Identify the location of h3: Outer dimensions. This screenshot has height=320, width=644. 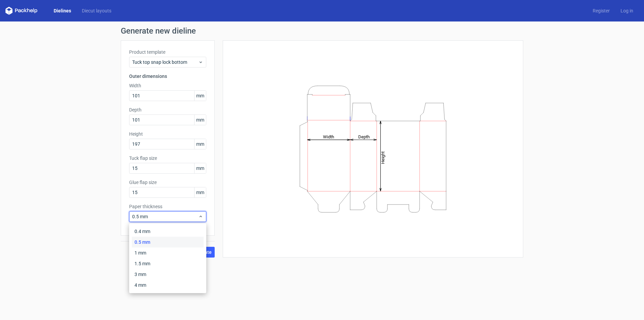
(168, 76).